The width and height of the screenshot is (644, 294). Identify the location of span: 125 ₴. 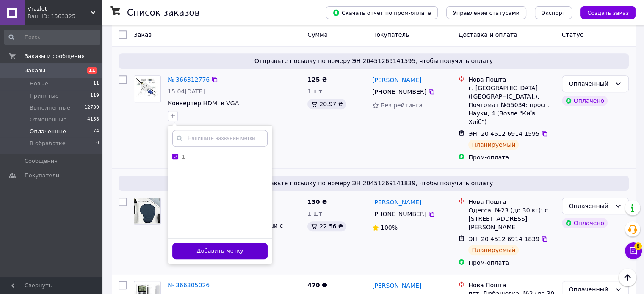
(317, 80).